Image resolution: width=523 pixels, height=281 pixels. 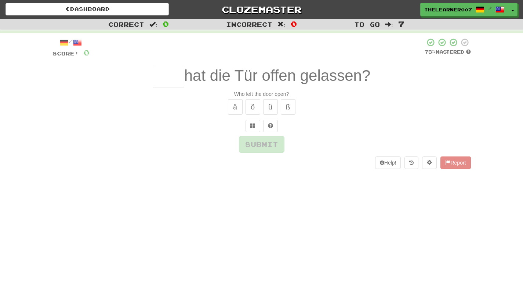 I want to click on button: Submit, so click(x=262, y=144).